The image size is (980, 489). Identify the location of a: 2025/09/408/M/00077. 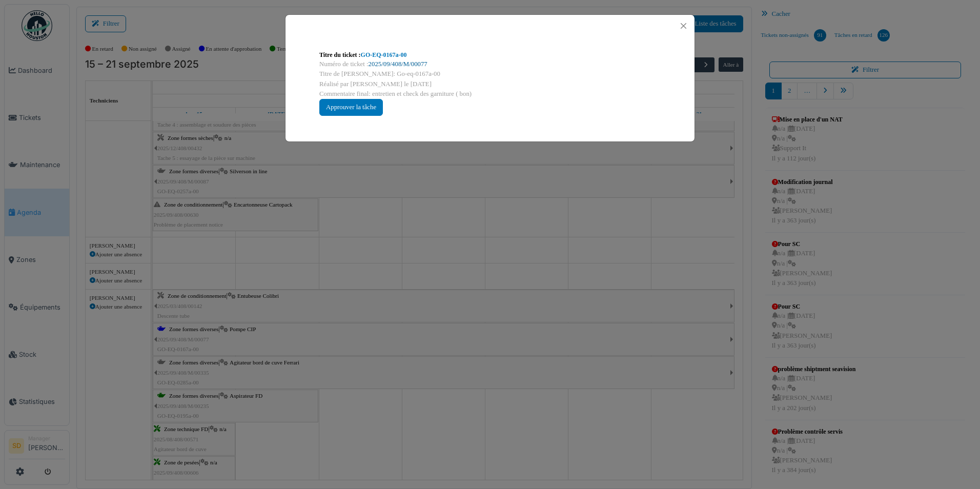
(398, 64).